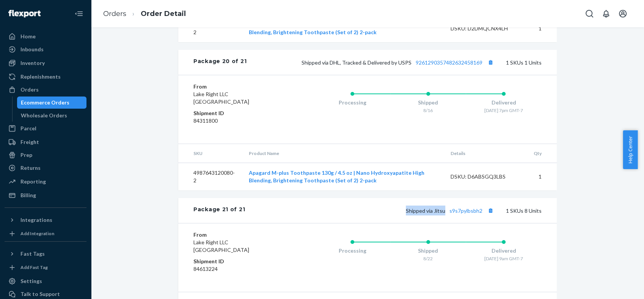 This screenshot has height=299, width=644. Describe the element at coordinates (52, 103) in the screenshot. I see `a: Ecommerce Orders` at that location.